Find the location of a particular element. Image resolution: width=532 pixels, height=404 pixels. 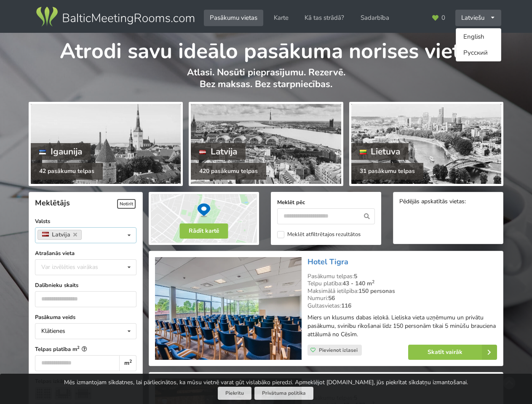

button: Rādīt kartē is located at coordinates (204, 231).